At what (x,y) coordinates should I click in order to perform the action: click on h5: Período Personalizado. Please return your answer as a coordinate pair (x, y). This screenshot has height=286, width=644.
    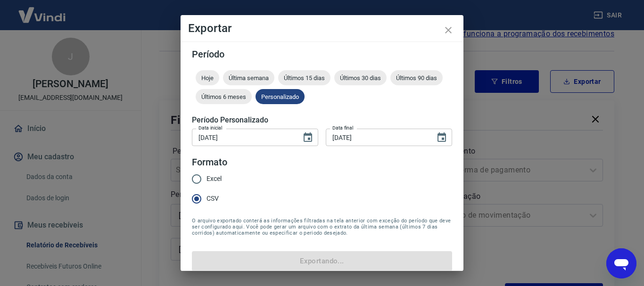
    Looking at the image, I should click on (322, 120).